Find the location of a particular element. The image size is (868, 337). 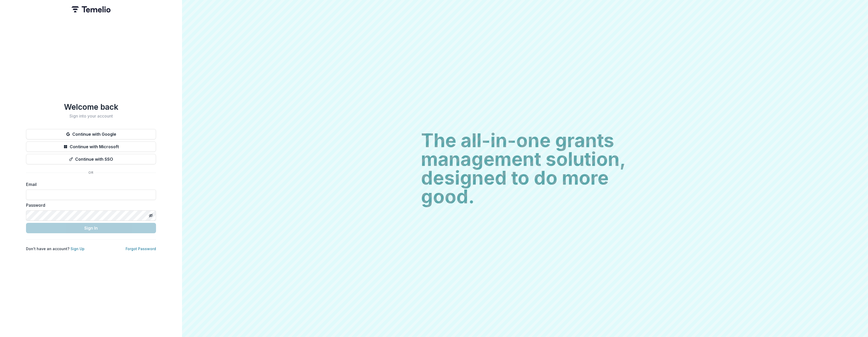

button: Toggle password visibility is located at coordinates (151, 216).